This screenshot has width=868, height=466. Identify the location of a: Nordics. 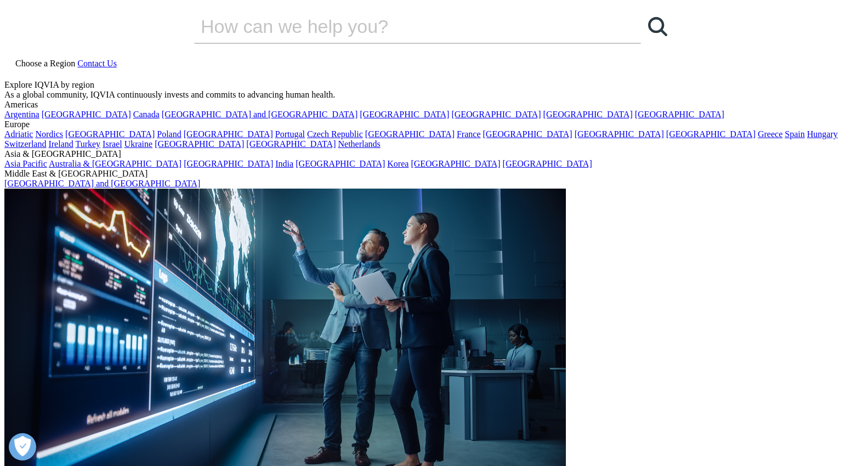
(49, 133).